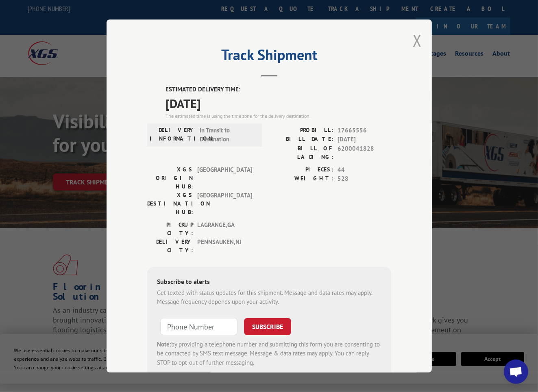 This screenshot has height=392, width=538. What do you see at coordinates (269, 354) in the screenshot?
I see `div: by providing a telephone number and submitting this form you are consenting to be contacted by SM...` at bounding box center [269, 354].